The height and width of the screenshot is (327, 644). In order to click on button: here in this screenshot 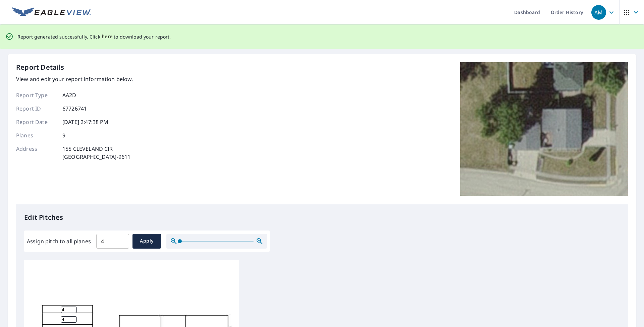, I will do `click(107, 37)`.